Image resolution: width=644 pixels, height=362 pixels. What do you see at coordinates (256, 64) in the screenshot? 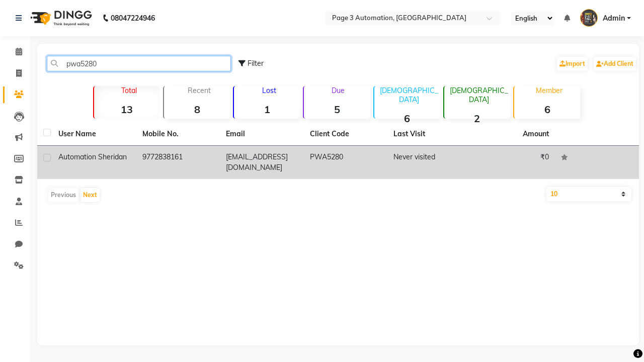
I see `span: Filter` at bounding box center [256, 64].